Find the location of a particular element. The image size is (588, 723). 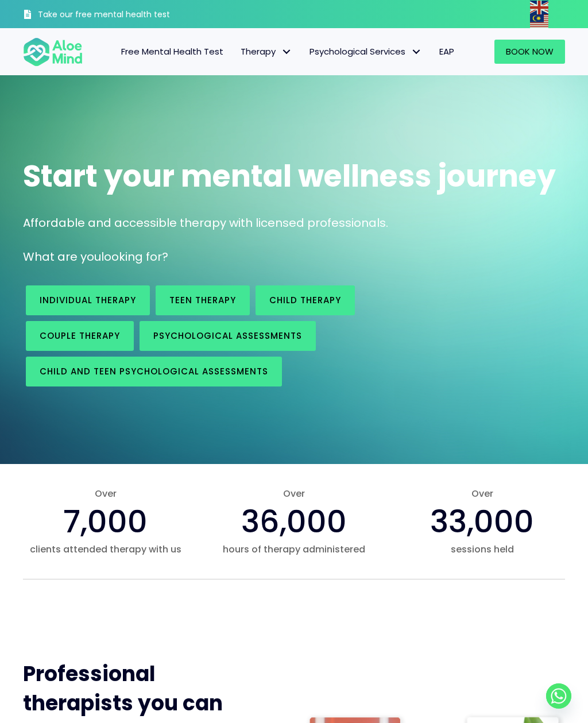

span: Individual therapy is located at coordinates (88, 300).